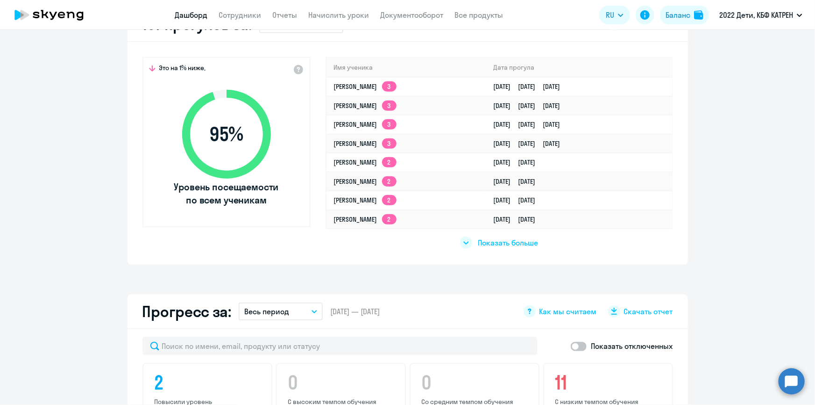  I want to click on input: Поиск по имени, email, продукту или статусу, so click(340, 346).